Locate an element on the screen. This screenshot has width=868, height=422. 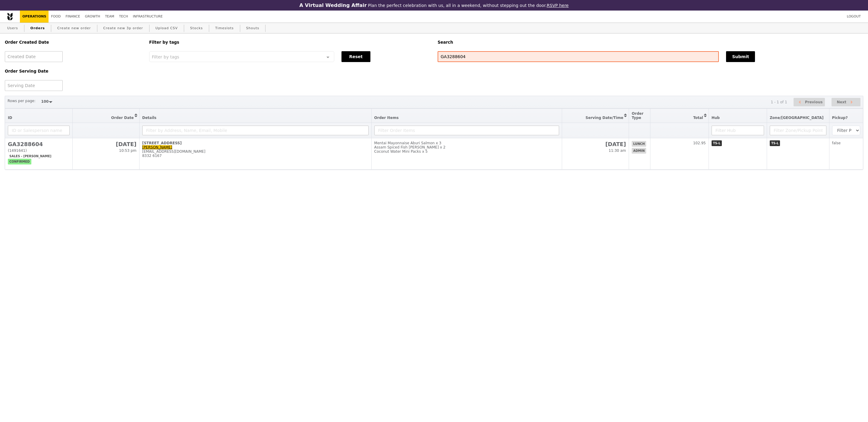
h2: GA3288604 is located at coordinates (38, 144).